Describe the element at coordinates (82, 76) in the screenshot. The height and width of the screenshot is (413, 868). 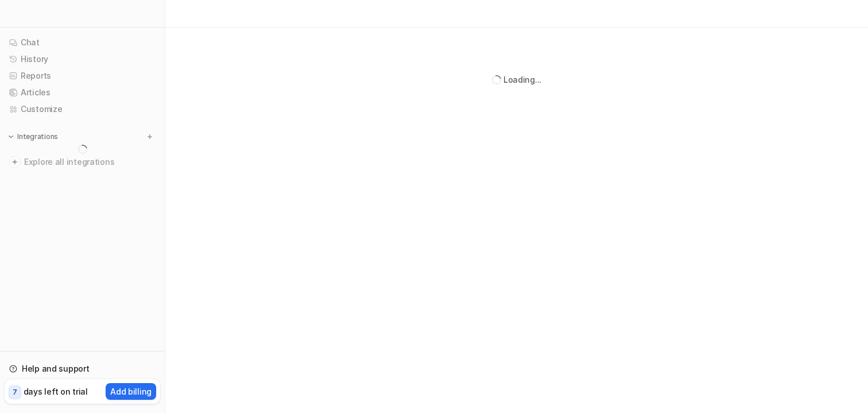
I see `a: Reports` at that location.